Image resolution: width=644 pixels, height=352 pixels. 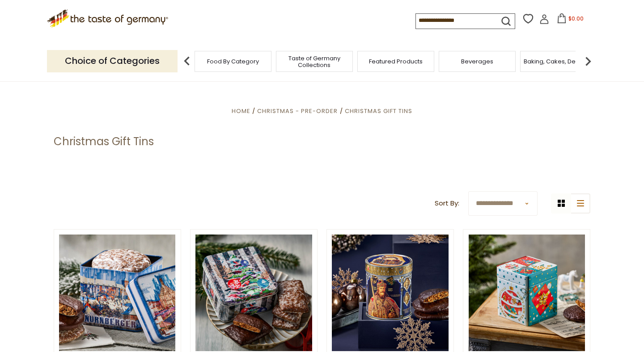 I want to click on span: Taste of Germany Collections, so click(x=314, y=62).